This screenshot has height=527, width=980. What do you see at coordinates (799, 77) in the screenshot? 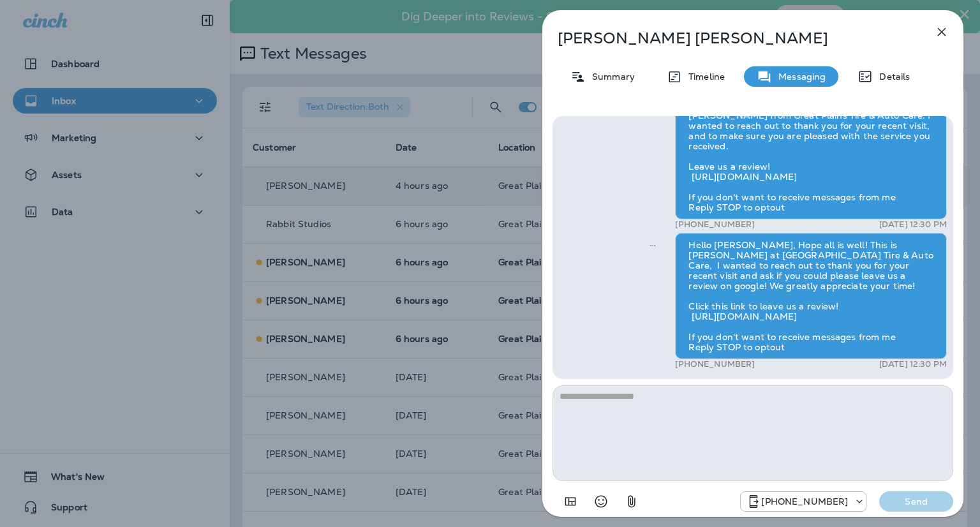
I see `p: Messaging` at bounding box center [799, 77].